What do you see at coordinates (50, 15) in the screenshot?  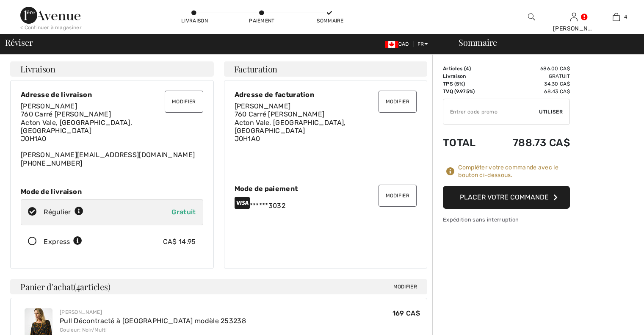 I see `img: 1ère Avenue` at bounding box center [50, 15].